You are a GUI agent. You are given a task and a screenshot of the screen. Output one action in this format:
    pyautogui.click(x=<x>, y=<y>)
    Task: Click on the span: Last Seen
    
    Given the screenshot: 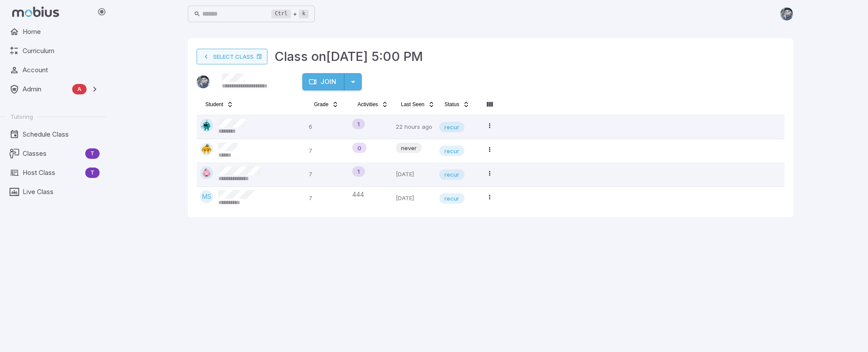 What is the action you would take?
    pyautogui.click(x=413, y=105)
    